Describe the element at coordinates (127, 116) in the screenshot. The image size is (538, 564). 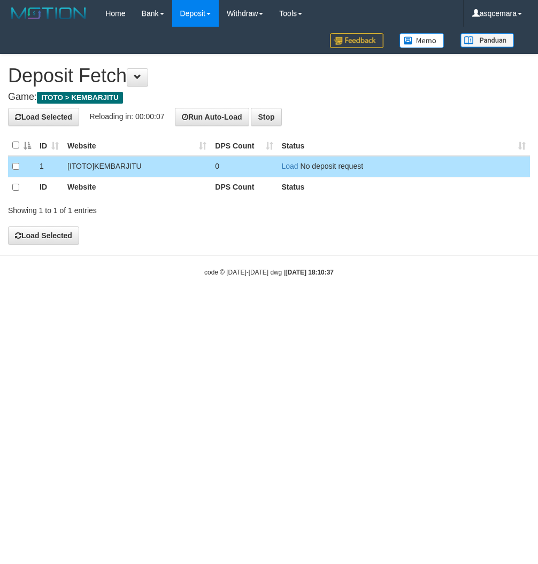
I see `span: Reloading in: 00:00:07` at that location.